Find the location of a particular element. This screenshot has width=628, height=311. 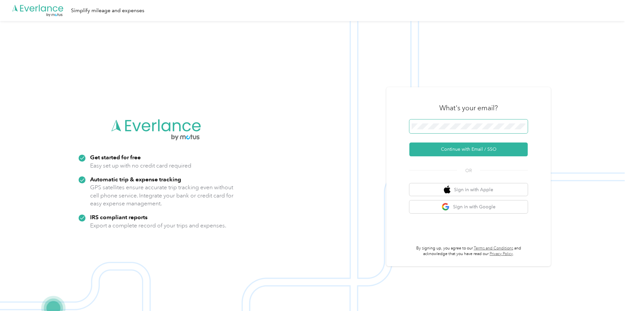

p: GPS satellites ensure accurate trip tracking even without cell phone service. Integrate your bank... is located at coordinates (162, 195).